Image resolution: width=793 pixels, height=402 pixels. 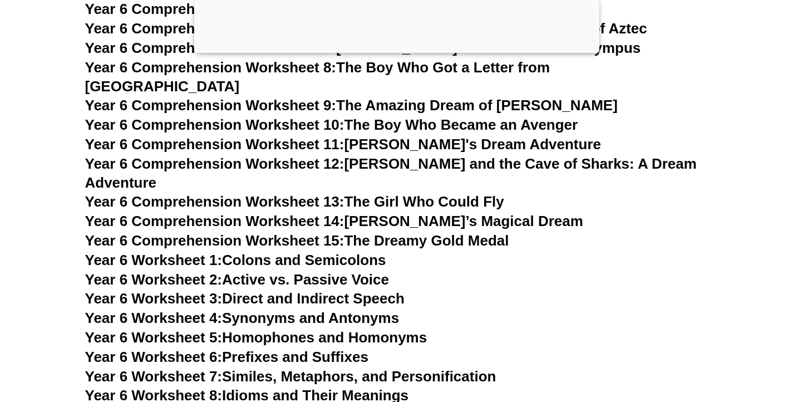 I want to click on span: Year 6 Comprehension Worksheet 14:, so click(x=215, y=221).